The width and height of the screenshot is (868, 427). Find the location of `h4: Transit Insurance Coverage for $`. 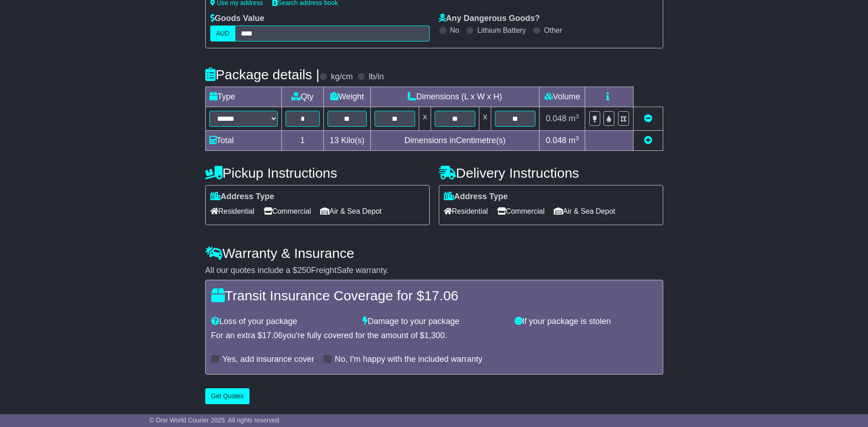

h4: Transit Insurance Coverage for $ is located at coordinates (434, 295).